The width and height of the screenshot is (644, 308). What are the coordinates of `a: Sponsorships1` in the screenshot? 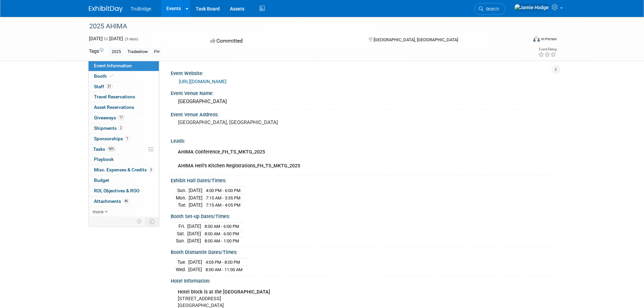 It's located at (124, 139).